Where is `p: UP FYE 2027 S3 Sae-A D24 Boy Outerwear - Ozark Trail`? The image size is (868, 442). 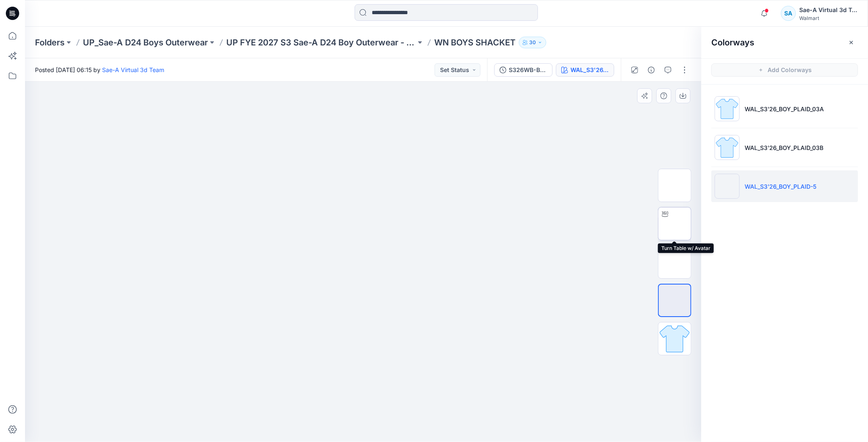
p: UP FYE 2027 S3 Sae-A D24 Boy Outerwear - Ozark Trail is located at coordinates (321, 43).